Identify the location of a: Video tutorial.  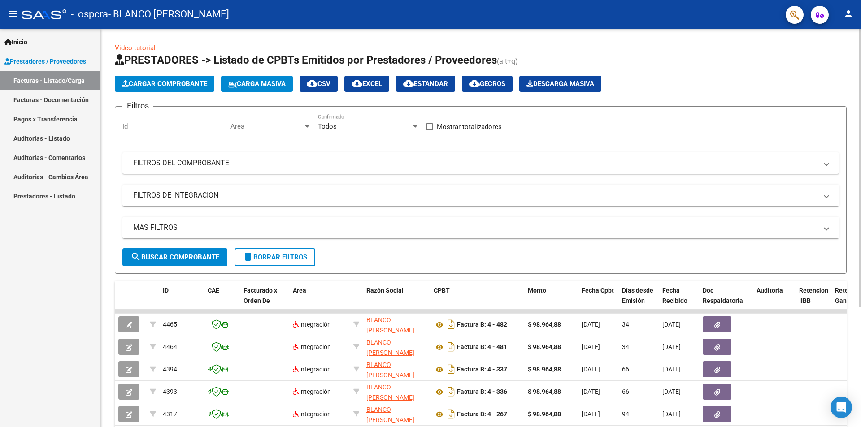
(135, 48).